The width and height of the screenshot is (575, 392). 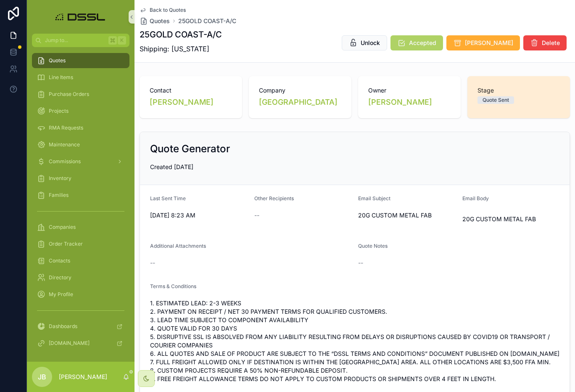 I want to click on a: My Profile, so click(x=81, y=294).